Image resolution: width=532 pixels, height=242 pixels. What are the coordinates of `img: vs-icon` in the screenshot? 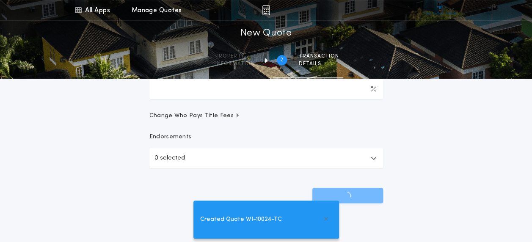 It's located at (440, 10).